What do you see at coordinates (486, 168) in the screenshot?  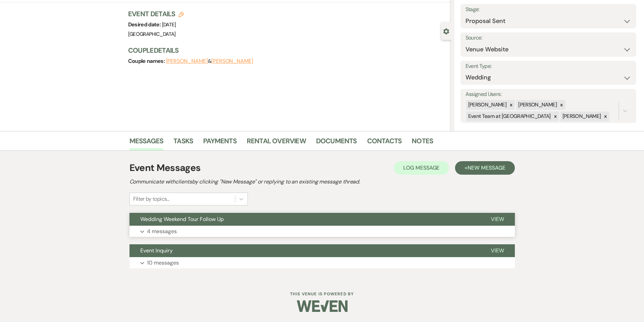 I see `span: New Message` at bounding box center [486, 168].